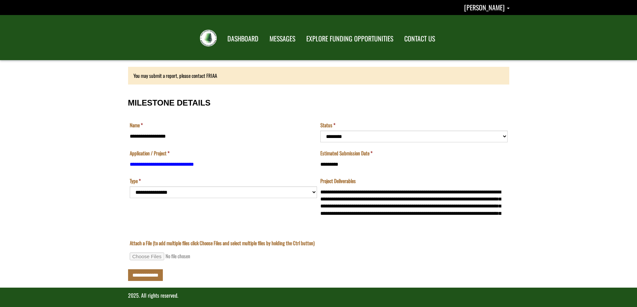 Image resolution: width=637 pixels, height=307 pixels. Describe the element at coordinates (414, 203) in the screenshot. I see `textarea: Project Deliverables` at that location.